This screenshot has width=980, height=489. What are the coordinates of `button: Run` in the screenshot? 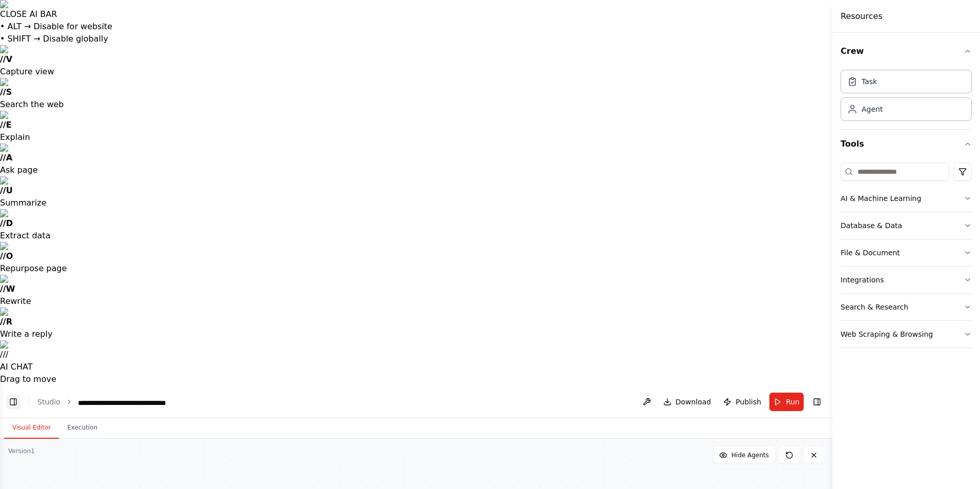 It's located at (787, 402).